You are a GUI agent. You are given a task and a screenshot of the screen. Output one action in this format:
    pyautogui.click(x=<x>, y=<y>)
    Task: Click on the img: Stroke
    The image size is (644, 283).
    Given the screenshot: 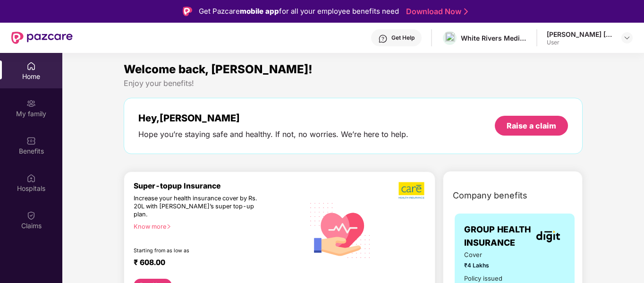 What is the action you would take?
    pyautogui.click(x=467, y=11)
    